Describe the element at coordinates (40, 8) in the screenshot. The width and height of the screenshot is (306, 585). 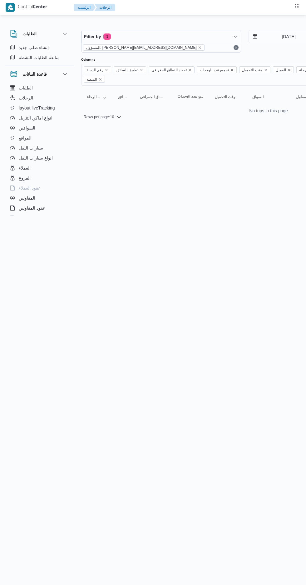
I see `b: Center` at that location.